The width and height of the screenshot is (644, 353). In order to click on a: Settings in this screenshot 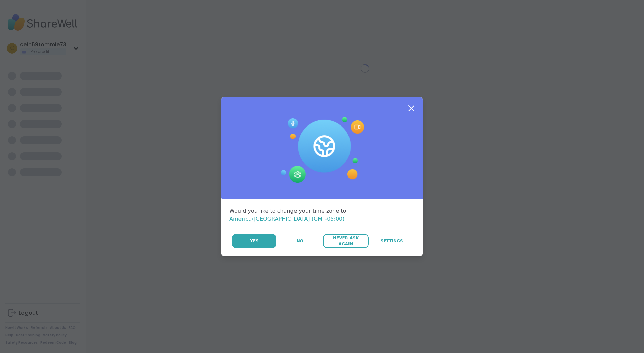, I will do `click(392, 241)`.